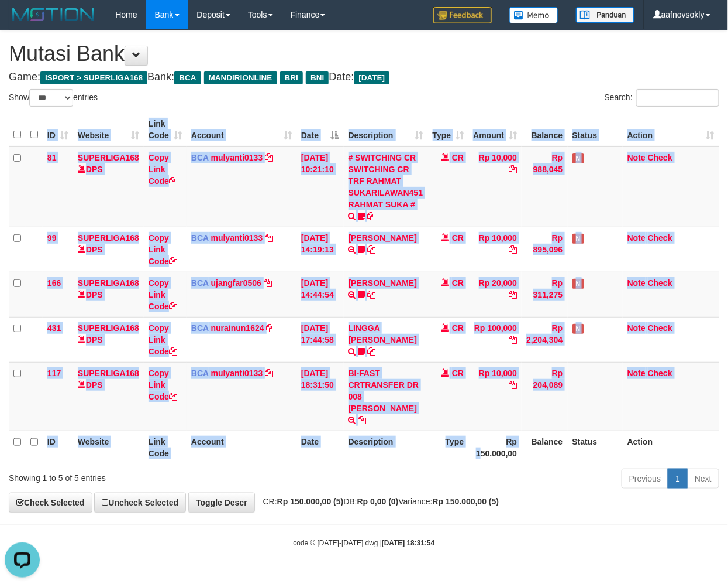 The width and height of the screenshot is (728, 587). Describe the element at coordinates (545, 339) in the screenshot. I see `td: Rp 2,204,304` at that location.